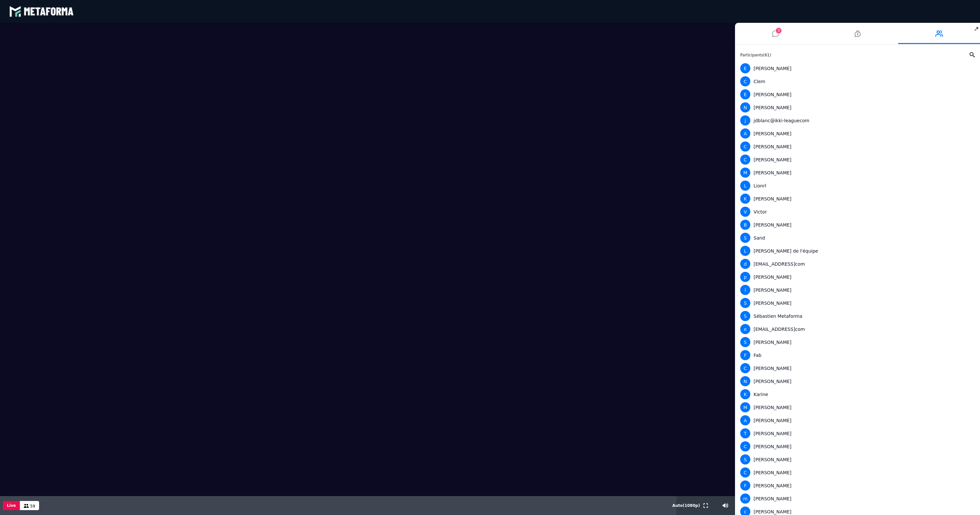  What do you see at coordinates (745, 498) in the screenshot?
I see `span: m` at bounding box center [745, 498].